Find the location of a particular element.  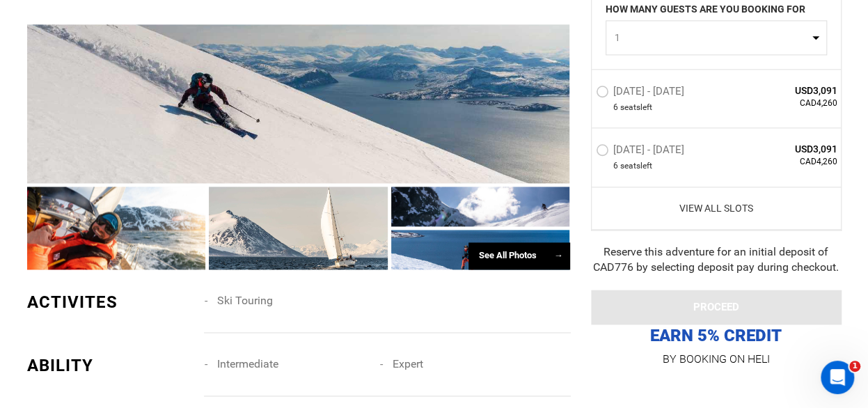

a: View All Slots is located at coordinates (717, 209).